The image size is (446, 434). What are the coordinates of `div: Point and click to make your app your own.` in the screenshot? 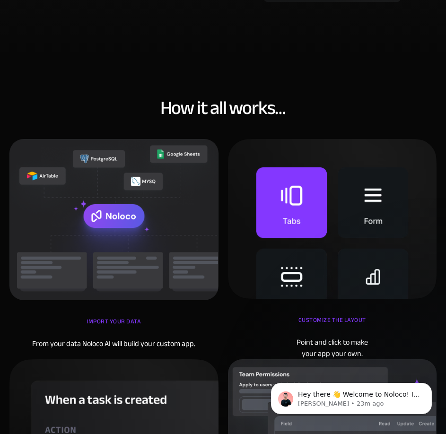 It's located at (333, 348).